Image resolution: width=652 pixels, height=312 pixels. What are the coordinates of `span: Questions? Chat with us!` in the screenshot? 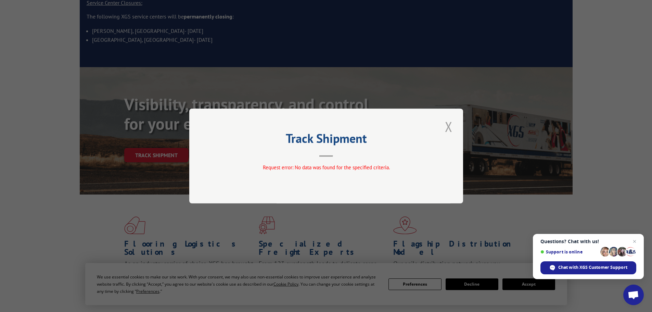 It's located at (588, 241).